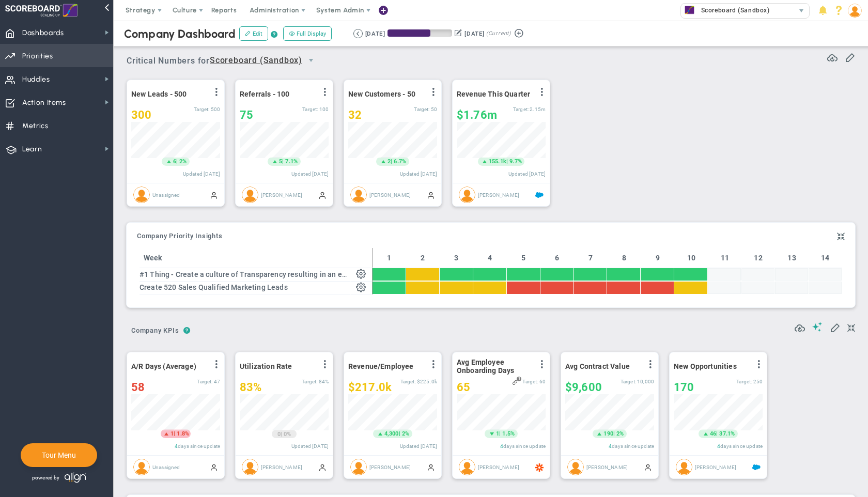 This screenshot has width=868, height=497. What do you see at coordinates (427, 381) in the screenshot?
I see `span: $225,000` at bounding box center [427, 381].